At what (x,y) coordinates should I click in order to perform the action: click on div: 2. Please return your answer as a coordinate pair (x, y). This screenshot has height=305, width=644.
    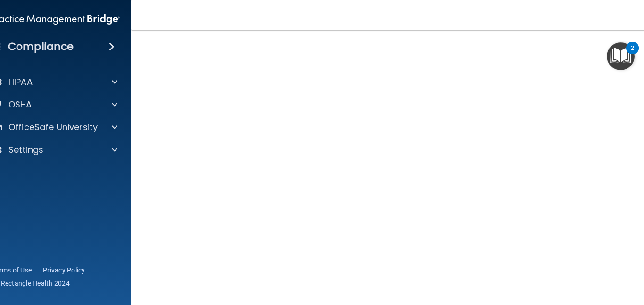
    Looking at the image, I should click on (632, 54).